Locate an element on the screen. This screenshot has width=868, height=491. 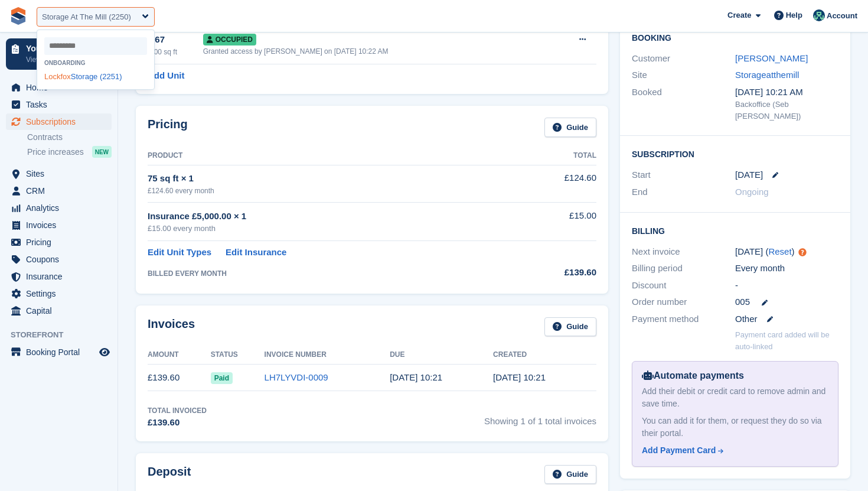
a: Add Unit is located at coordinates (166, 75).